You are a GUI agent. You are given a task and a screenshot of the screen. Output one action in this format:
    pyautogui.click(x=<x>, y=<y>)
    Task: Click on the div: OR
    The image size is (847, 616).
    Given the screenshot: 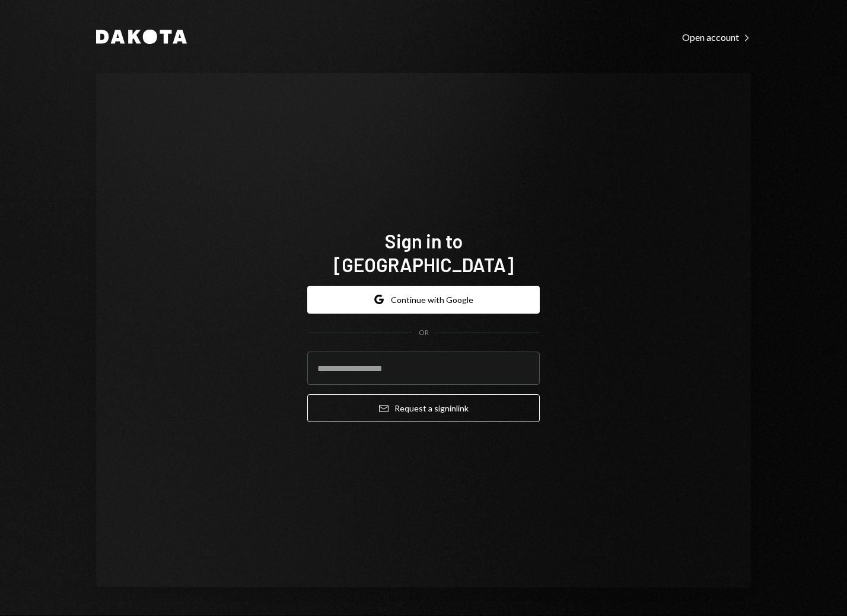 What is the action you would take?
    pyautogui.click(x=424, y=333)
    